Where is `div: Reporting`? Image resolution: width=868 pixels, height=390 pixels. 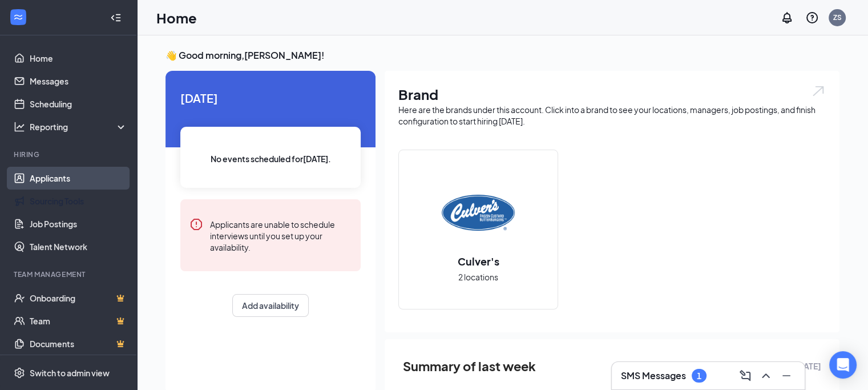
div: Reporting is located at coordinates (79, 126).